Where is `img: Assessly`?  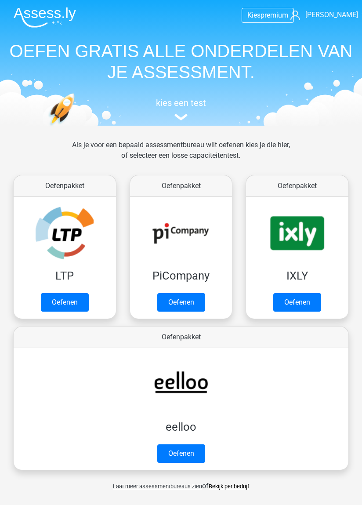 img: Assessly is located at coordinates (45, 17).